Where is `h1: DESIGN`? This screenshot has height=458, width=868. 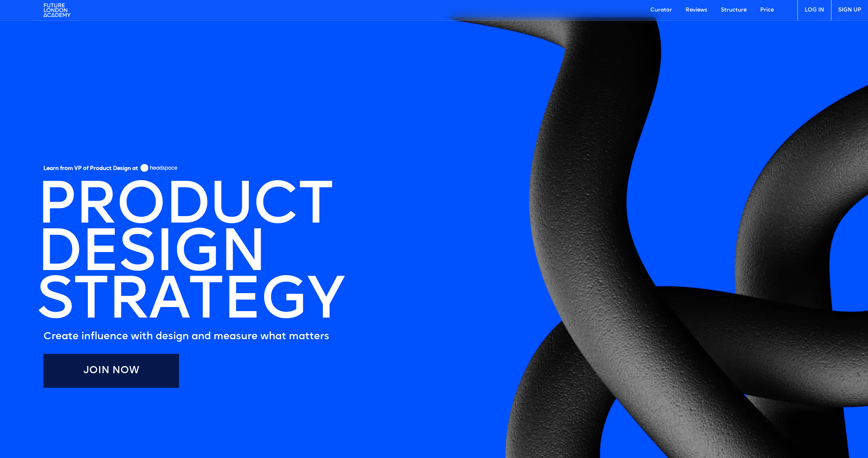
h1: DESIGN is located at coordinates (151, 255).